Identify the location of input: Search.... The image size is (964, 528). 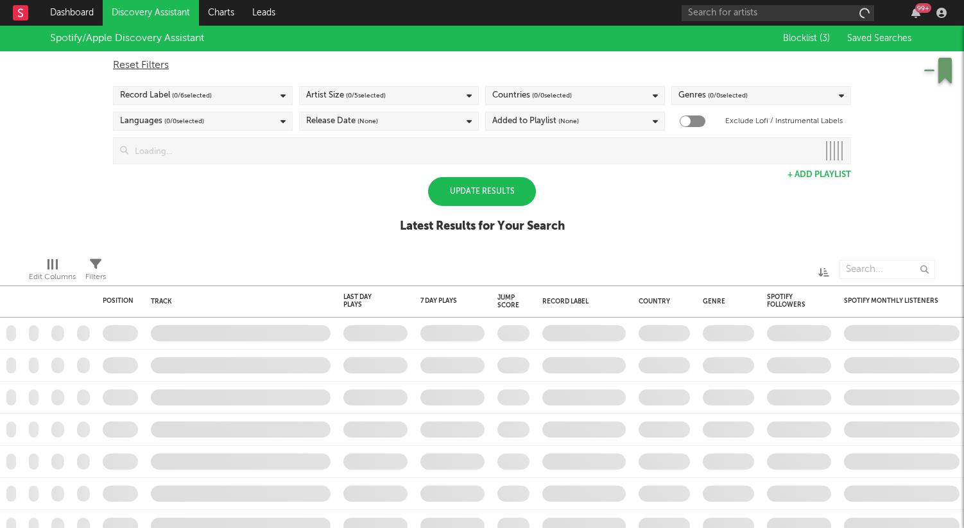
(887, 269).